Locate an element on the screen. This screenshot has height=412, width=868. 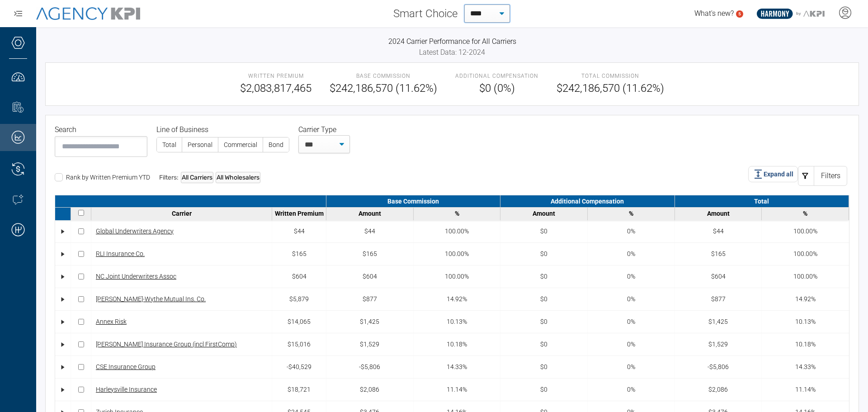
div: $877 is located at coordinates (370, 299).